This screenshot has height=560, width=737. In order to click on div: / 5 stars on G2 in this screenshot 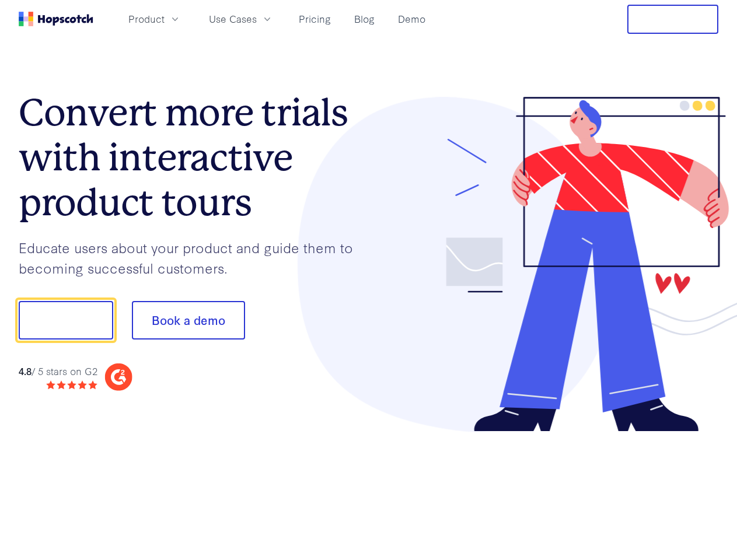, I will do `click(58, 371)`.